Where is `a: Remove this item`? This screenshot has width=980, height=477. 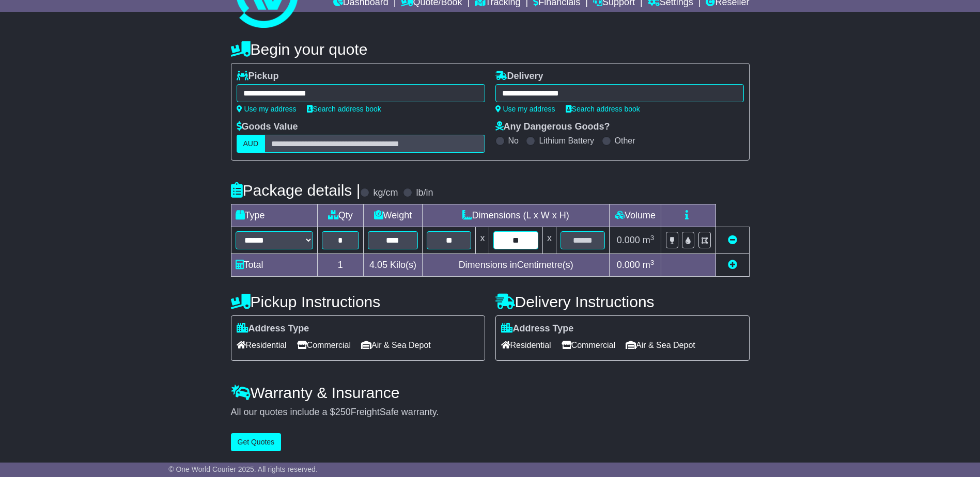 a: Remove this item is located at coordinates (733, 240).